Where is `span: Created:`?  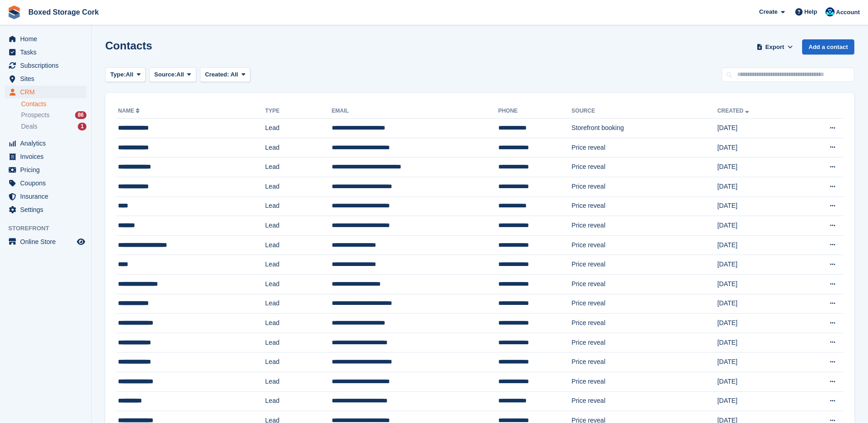
span: Created: is located at coordinates (217, 74).